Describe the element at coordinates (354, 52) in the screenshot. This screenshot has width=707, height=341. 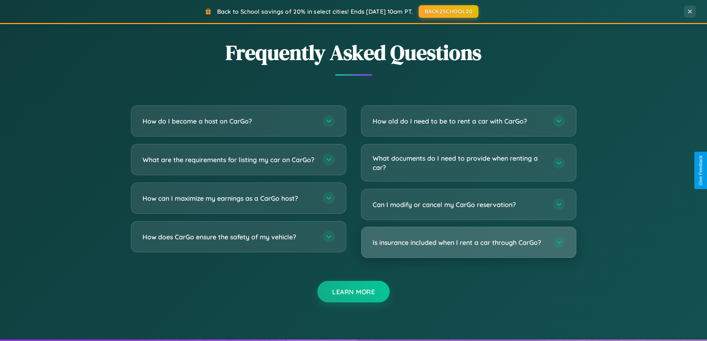
I see `h2: Frequently Asked Questions` at that location.